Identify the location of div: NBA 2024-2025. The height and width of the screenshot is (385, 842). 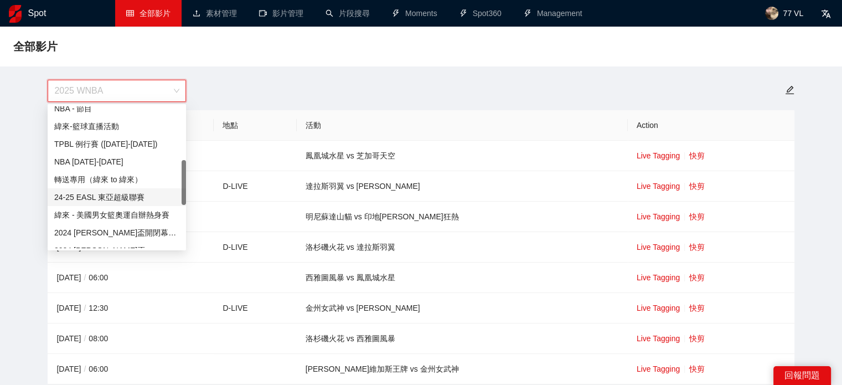
(117, 162).